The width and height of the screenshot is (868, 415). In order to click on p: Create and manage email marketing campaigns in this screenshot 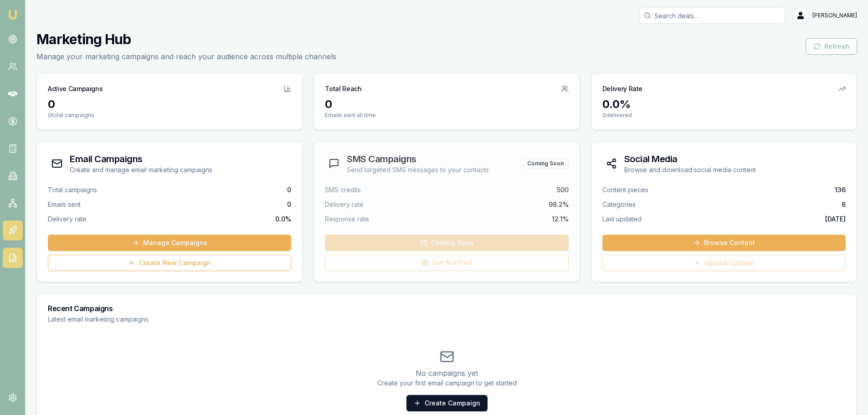, I will do `click(141, 170)`.